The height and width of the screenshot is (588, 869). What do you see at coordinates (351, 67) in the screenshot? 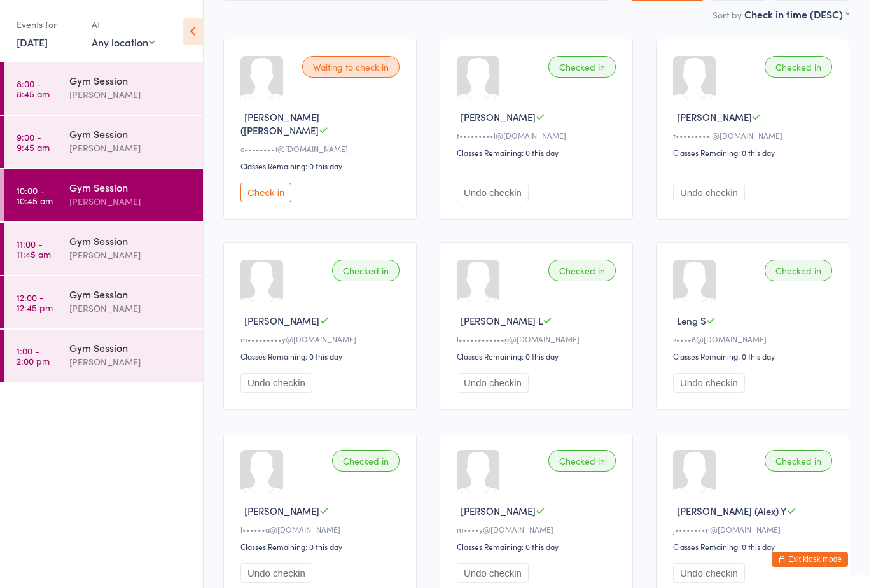
I see `div: Waiting to check in` at bounding box center [351, 67].